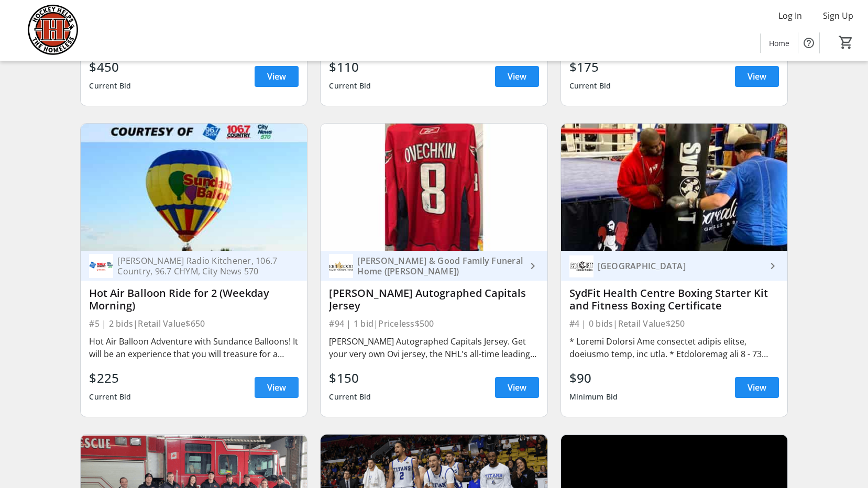 This screenshot has height=488, width=868. What do you see at coordinates (110, 67) in the screenshot?
I see `div: $450` at bounding box center [110, 67].